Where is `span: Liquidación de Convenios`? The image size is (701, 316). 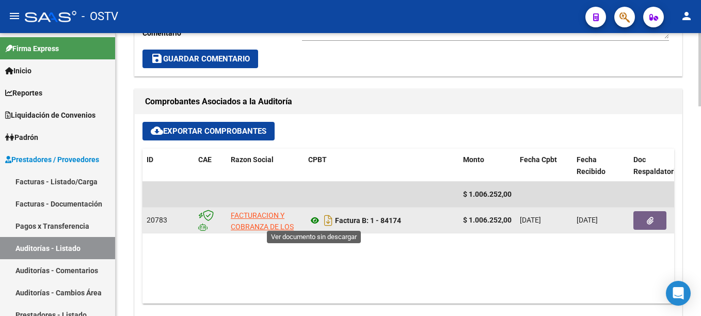 span: Liquidación de Convenios is located at coordinates (50, 115).